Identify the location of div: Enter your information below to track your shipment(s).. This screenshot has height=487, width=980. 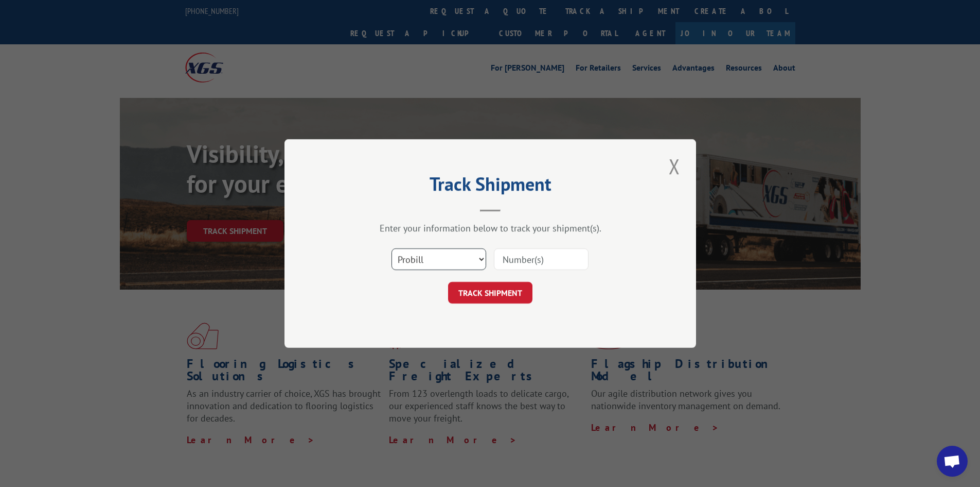
(490, 228).